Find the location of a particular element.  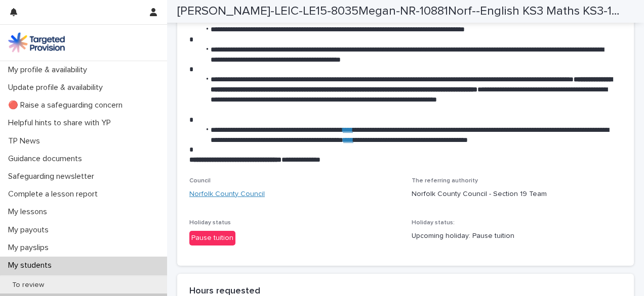

p: Upcoming holiday: Pause tuition is located at coordinates (517, 236).